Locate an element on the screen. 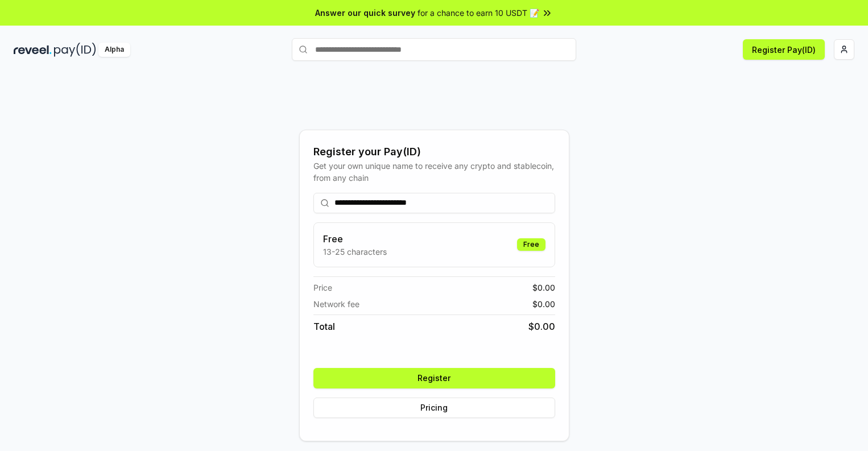 The height and width of the screenshot is (451, 868). span: for a chance to earn 10 USDT 📝 is located at coordinates (479, 12).